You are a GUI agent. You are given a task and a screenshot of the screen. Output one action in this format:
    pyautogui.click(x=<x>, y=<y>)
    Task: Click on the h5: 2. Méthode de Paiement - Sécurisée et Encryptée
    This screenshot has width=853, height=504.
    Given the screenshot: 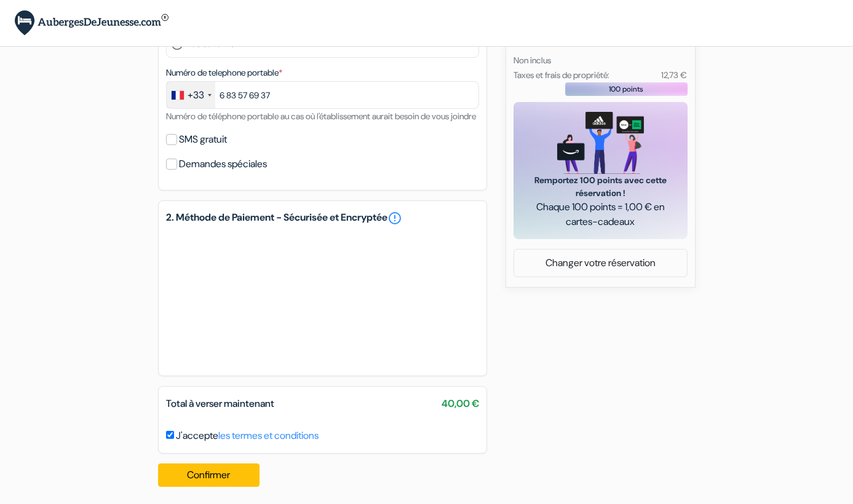 What is the action you would take?
    pyautogui.click(x=322, y=218)
    